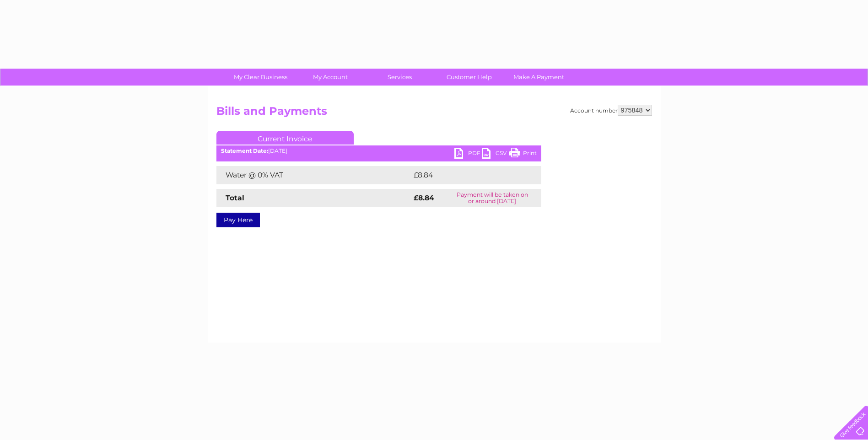 This screenshot has height=440, width=868. Describe the element at coordinates (260, 77) in the screenshot. I see `a: My Clear Business` at that location.